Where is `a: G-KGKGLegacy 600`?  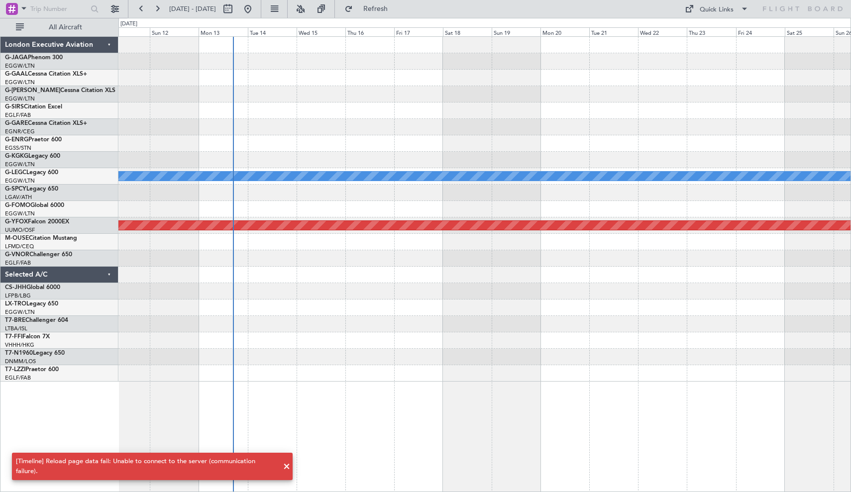
a: G-KGKGLegacy 600 is located at coordinates (32, 156).